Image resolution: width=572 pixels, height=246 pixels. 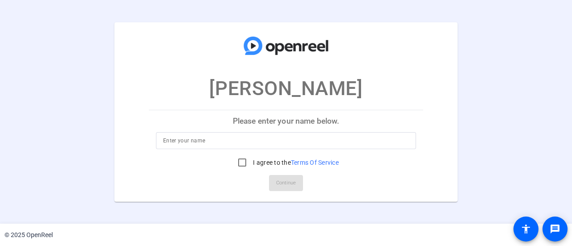 What do you see at coordinates (286, 121) in the screenshot?
I see `p: Please enter your name below.` at bounding box center [286, 121].